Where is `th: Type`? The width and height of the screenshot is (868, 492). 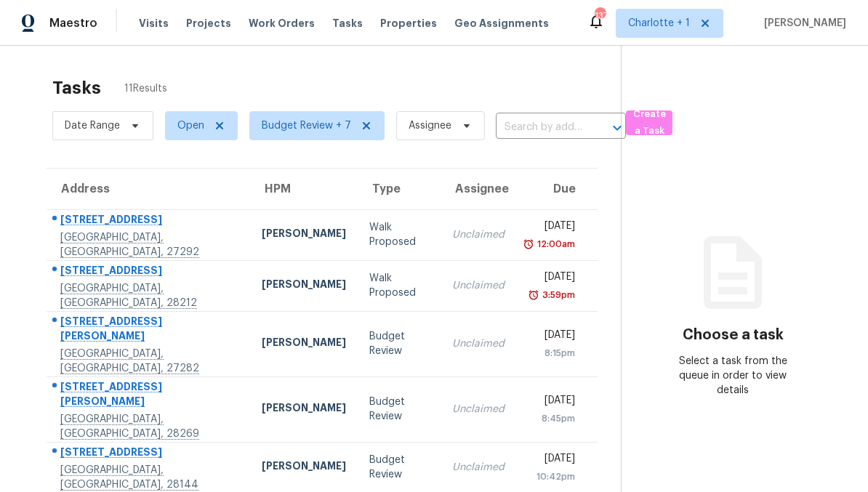 th: Type is located at coordinates (399, 189).